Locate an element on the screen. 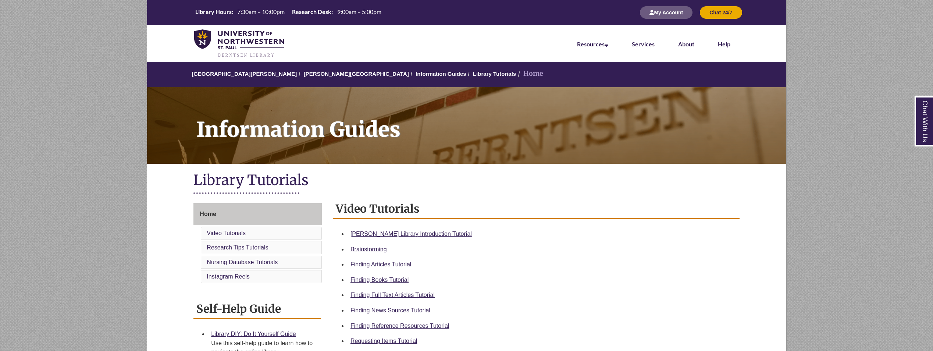 The width and height of the screenshot is (933, 351). a: Nursing Database Tutorials is located at coordinates (242, 262).